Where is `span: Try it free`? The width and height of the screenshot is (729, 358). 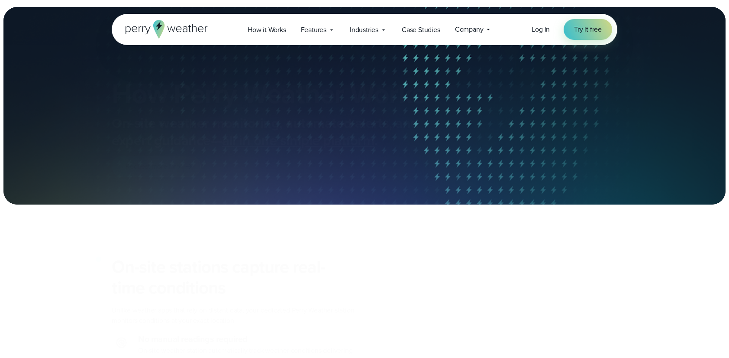 span: Try it free is located at coordinates (588, 29).